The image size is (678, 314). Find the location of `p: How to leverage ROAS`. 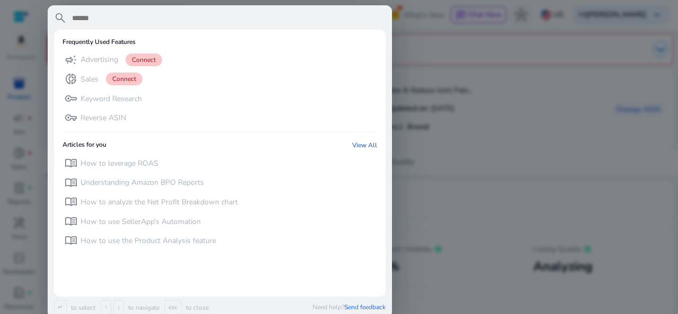

p: How to leverage ROAS is located at coordinates (119, 164).